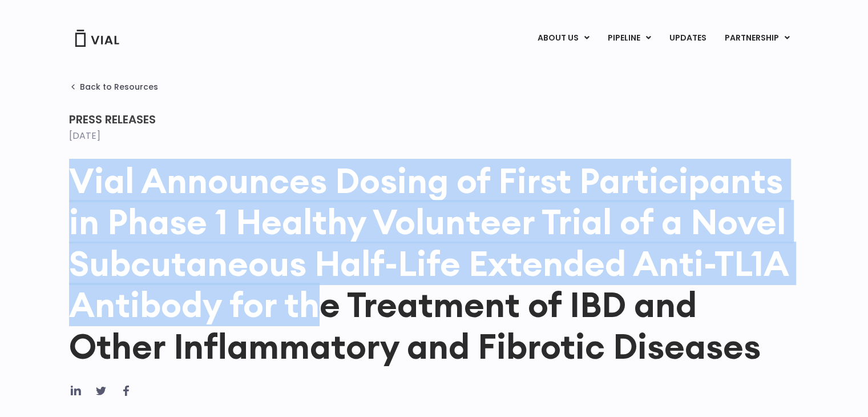  Describe the element at coordinates (687, 38) in the screenshot. I see `a: UPDATES` at that location.